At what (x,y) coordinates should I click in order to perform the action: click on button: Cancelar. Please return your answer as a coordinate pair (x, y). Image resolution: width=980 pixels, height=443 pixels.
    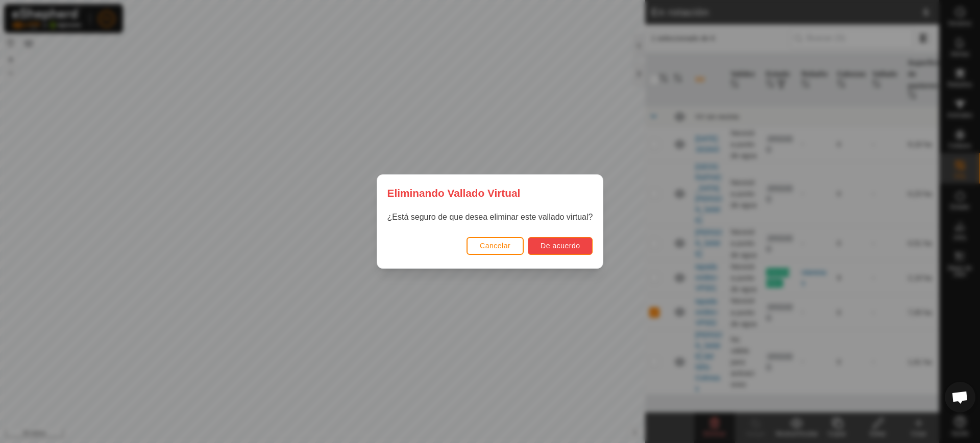
    Looking at the image, I should click on (495, 246).